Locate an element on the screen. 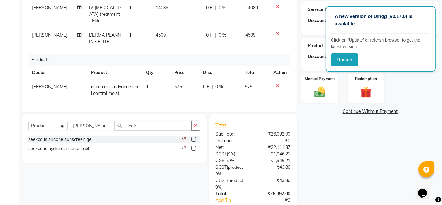  div: Total: is located at coordinates (232, 193).